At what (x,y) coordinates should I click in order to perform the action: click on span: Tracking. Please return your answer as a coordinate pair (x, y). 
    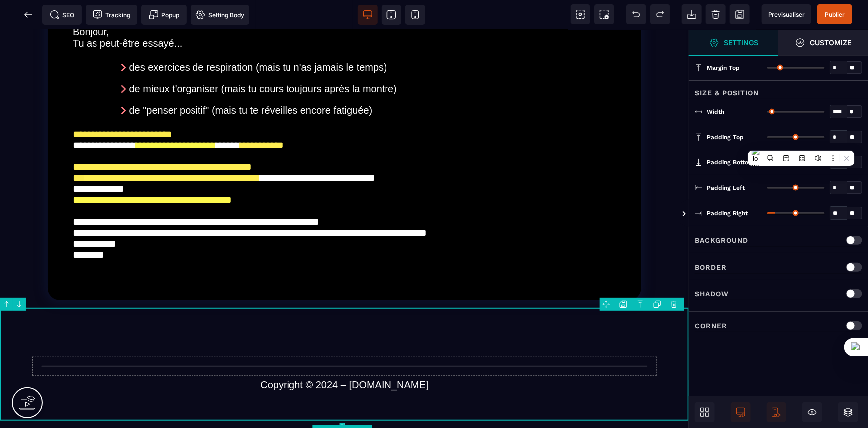
    Looking at the image, I should click on (111, 15).